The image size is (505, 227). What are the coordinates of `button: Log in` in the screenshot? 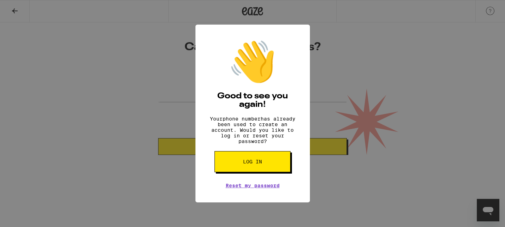 It's located at (252, 162).